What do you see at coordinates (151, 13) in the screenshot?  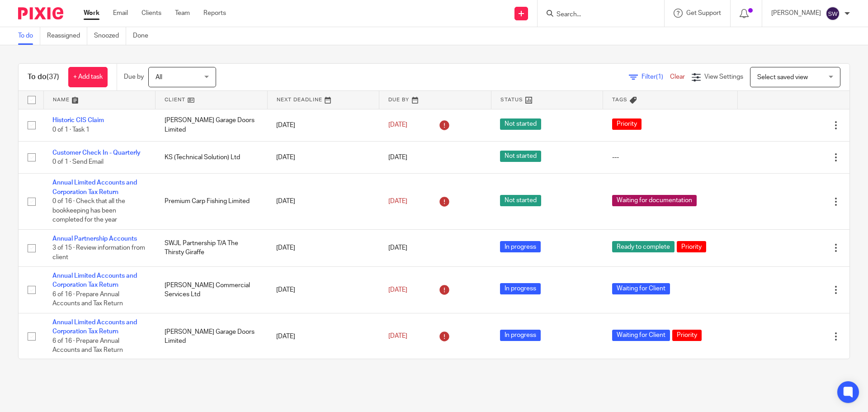 I see `a: Clients` at bounding box center [151, 13].